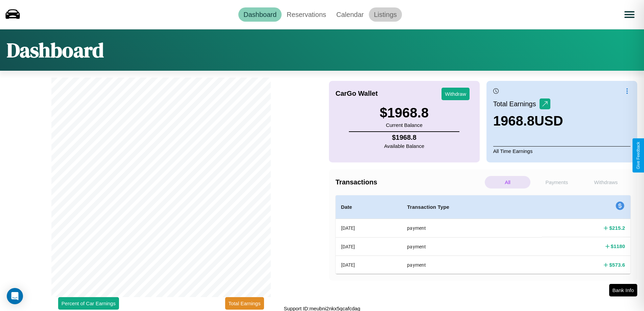  Describe the element at coordinates (385, 15) in the screenshot. I see `a: Listings` at that location.